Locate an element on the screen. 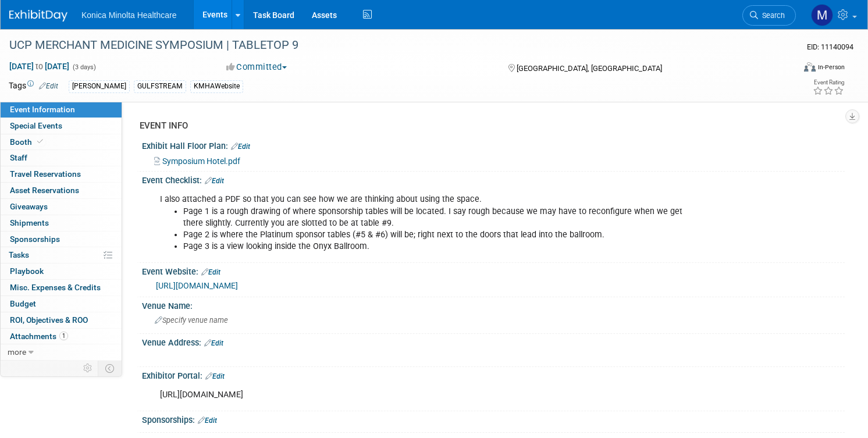  a: Special Events is located at coordinates (61, 126).